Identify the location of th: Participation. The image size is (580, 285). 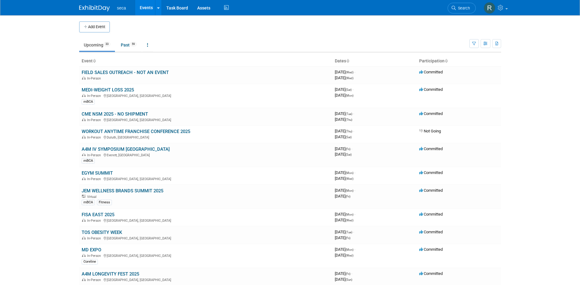
(459, 61).